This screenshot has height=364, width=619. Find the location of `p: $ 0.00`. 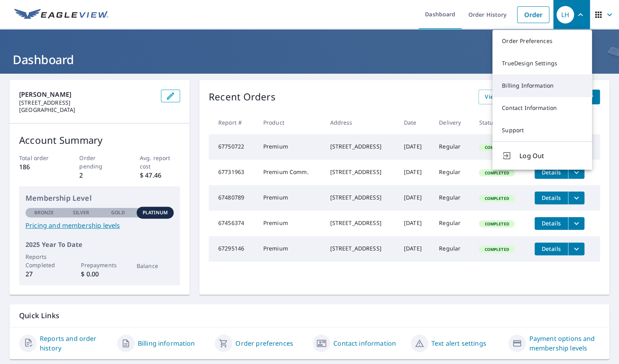

p: $ 0.00 is located at coordinates (99, 274).